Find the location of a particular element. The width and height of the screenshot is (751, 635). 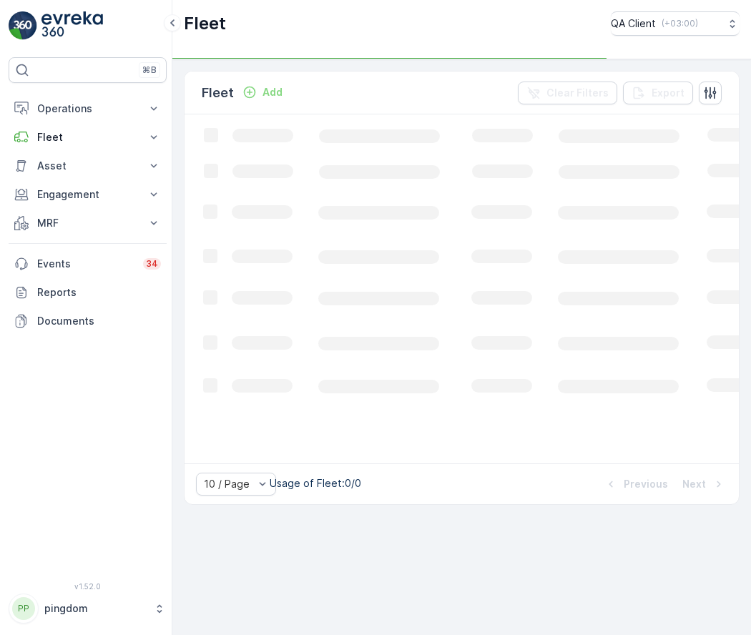

a: Documents is located at coordinates (87, 321).